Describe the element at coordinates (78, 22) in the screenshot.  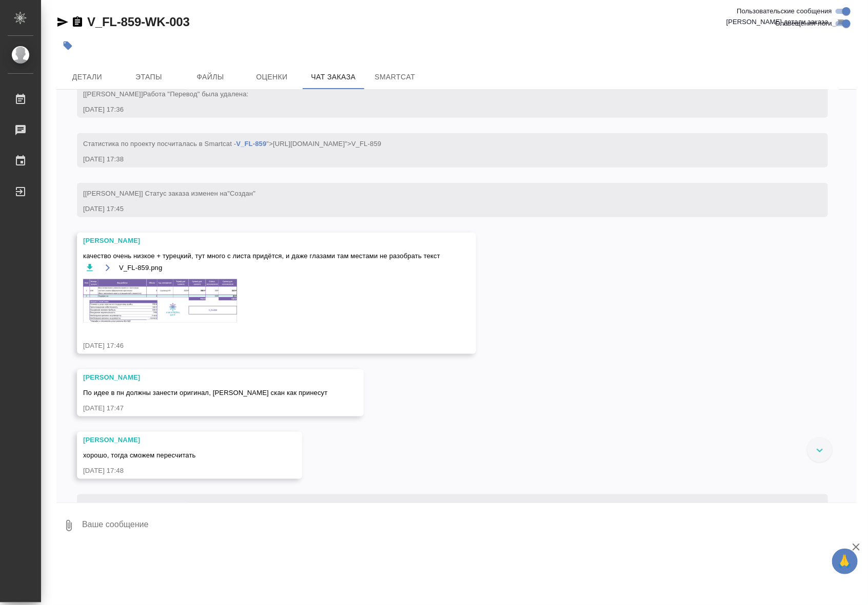
I see `button: Скопировать ссылку` at that location.